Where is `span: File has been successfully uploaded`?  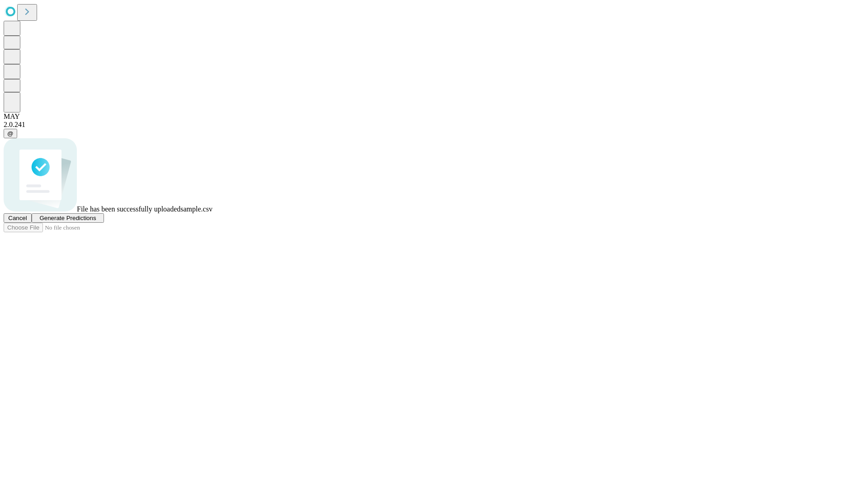
span: File has been successfully uploaded is located at coordinates (128, 209).